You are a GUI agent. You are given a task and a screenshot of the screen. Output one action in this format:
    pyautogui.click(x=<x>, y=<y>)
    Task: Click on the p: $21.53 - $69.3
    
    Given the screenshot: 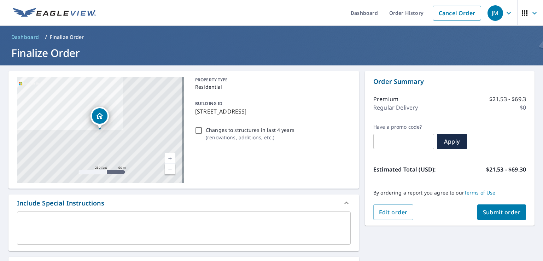 What is the action you would take?
    pyautogui.click(x=507, y=99)
    